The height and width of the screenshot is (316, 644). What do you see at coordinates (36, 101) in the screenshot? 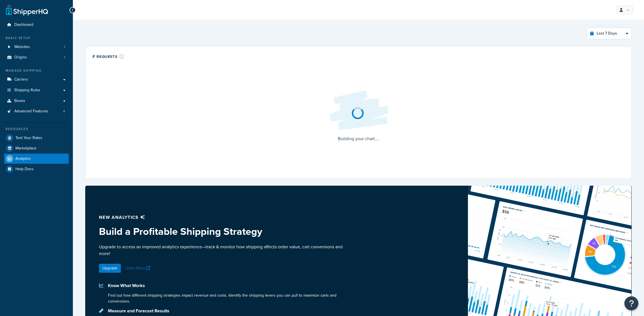
I see `a: Boxes` at bounding box center [36, 101].